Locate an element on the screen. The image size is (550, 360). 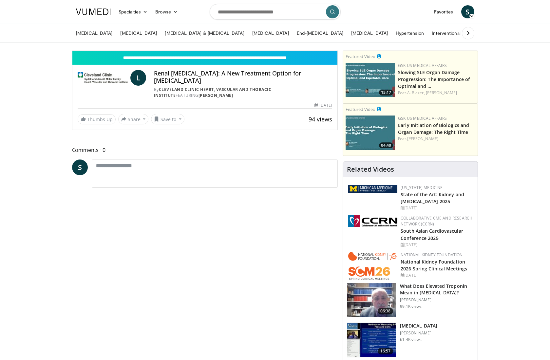
button: Save to is located at coordinates (168, 119).